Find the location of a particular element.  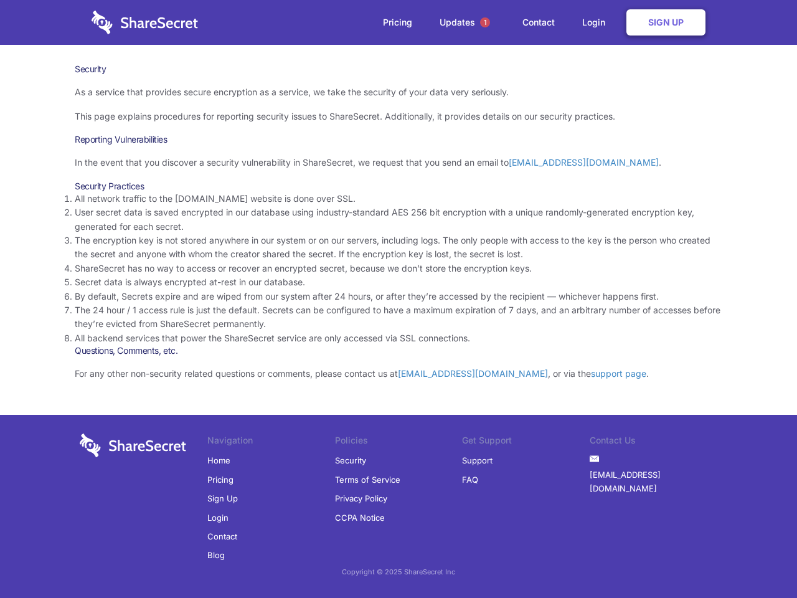

h1: Security is located at coordinates (399, 69).